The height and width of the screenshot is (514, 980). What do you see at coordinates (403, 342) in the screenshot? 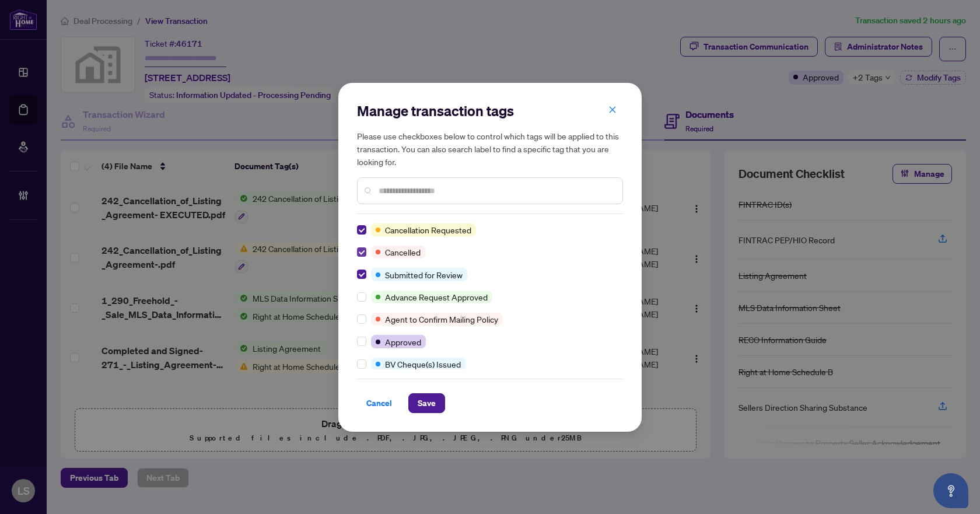
I see `span: Approved` at bounding box center [403, 342].